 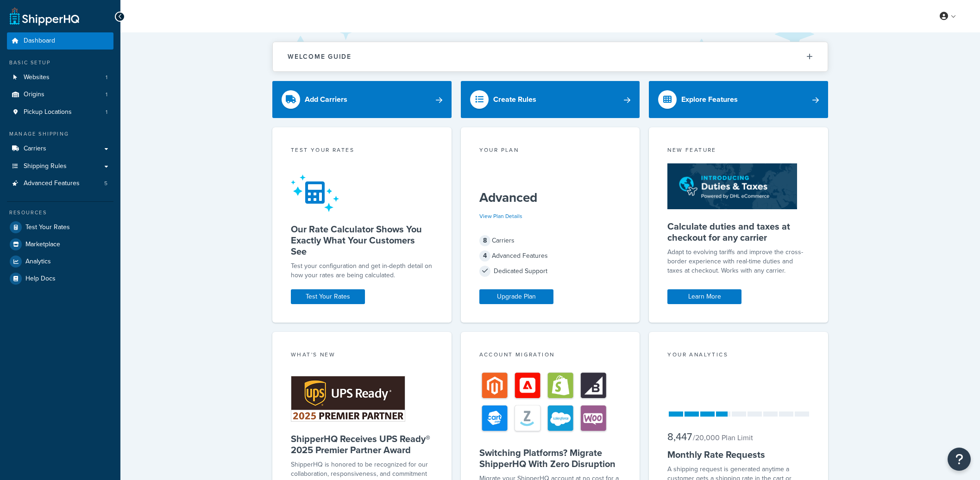 I want to click on div: Add Carriers, so click(x=326, y=99).